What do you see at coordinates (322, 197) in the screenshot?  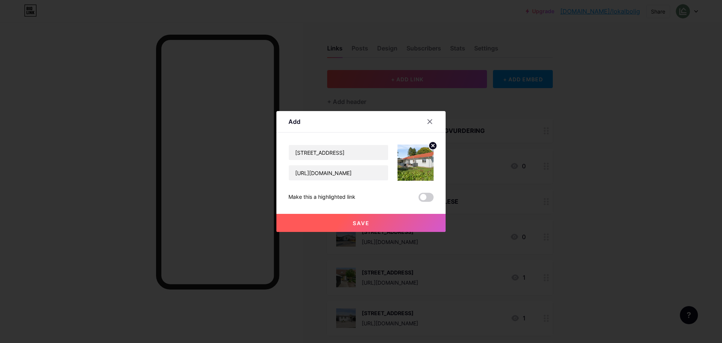 I see `div: Make this a highlighted link` at bounding box center [322, 197].